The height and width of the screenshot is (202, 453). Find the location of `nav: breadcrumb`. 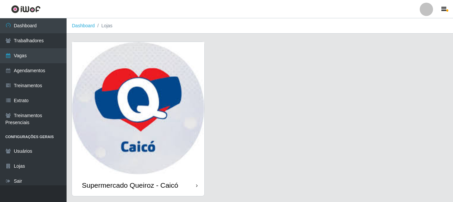

nav: breadcrumb is located at coordinates (259, 26).